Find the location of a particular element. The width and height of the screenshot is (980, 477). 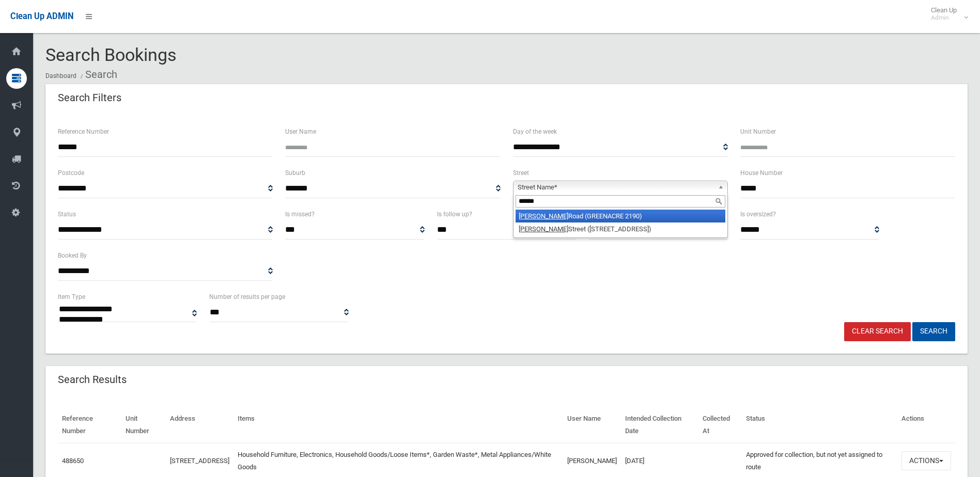

label: House Number is located at coordinates (761, 173).